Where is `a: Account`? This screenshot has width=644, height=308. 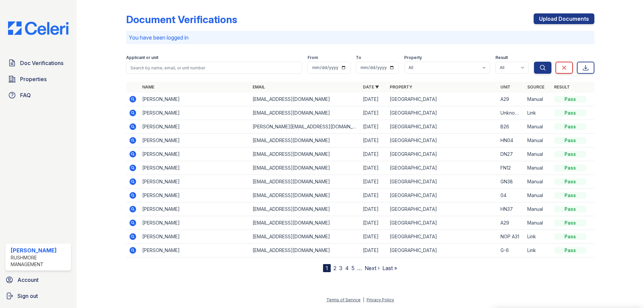
a: Account is located at coordinates (39, 280).